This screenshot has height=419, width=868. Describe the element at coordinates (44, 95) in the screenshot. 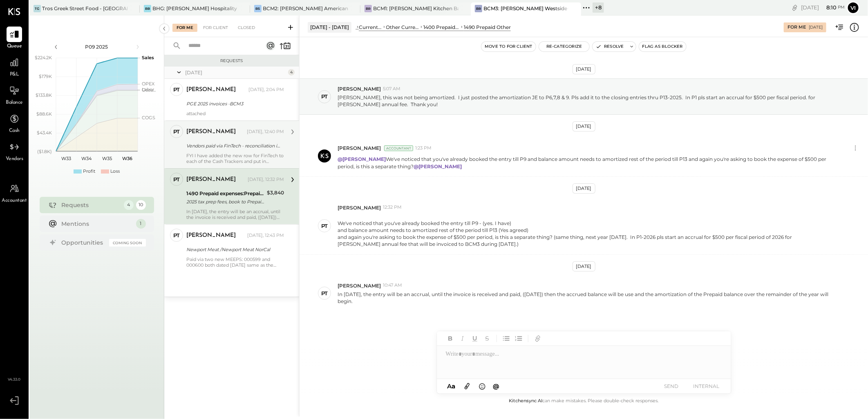

I see `text: $133.8K` at that location.